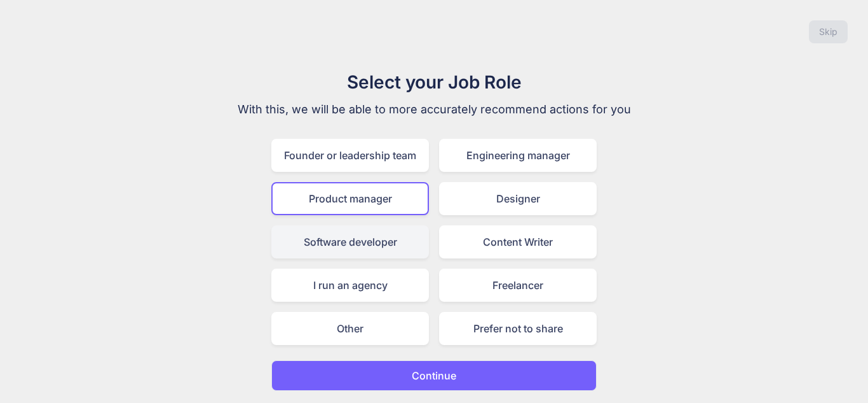 This screenshot has width=868, height=403. What do you see at coordinates (350, 199) in the screenshot?
I see `div: Product manager` at bounding box center [350, 199].